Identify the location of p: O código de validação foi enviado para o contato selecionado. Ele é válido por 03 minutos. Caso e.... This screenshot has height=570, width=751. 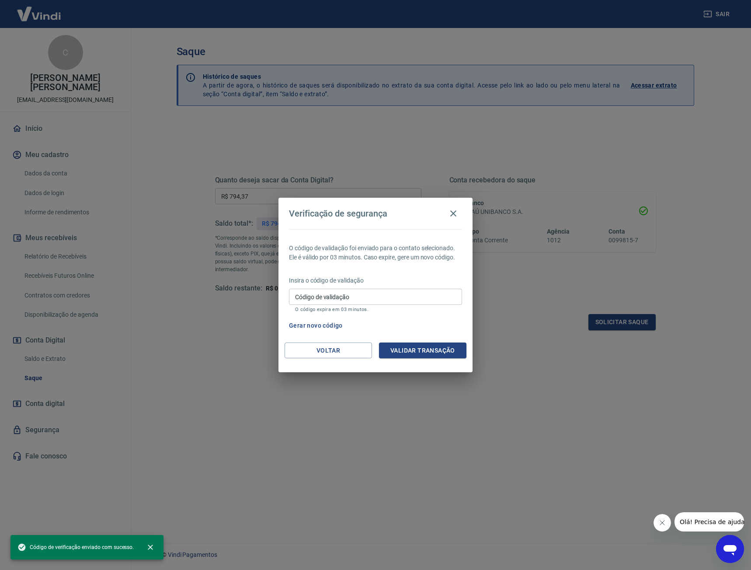
(376, 253).